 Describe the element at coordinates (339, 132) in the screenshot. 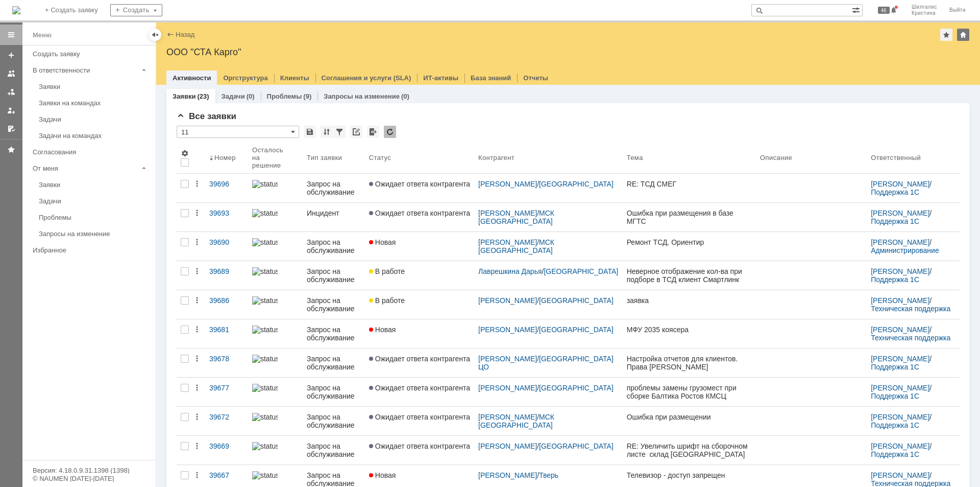

I see `div: Фильтрация...` at that location.